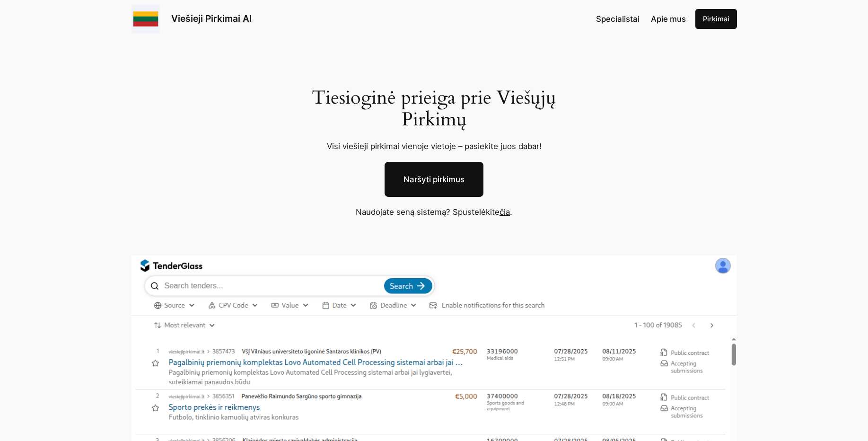 The image size is (868, 441). Describe the element at coordinates (716, 19) in the screenshot. I see `a: Pirkimai` at that location.